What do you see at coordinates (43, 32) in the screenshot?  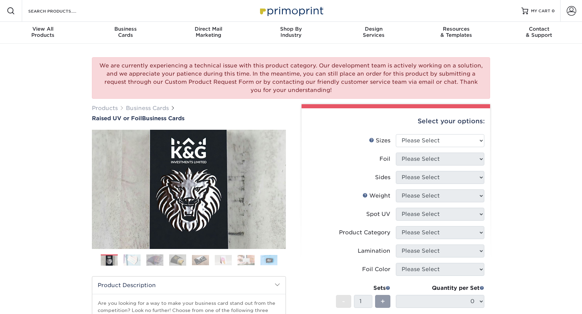 I see `div: Products` at bounding box center [43, 32].